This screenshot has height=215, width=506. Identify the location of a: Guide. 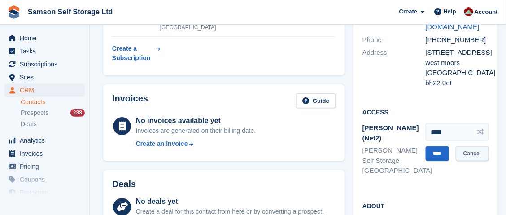
(316, 101).